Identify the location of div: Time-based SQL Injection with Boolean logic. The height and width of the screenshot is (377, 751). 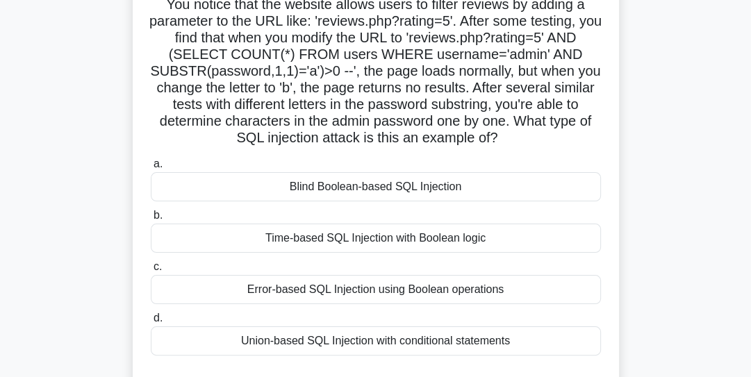
(376, 238).